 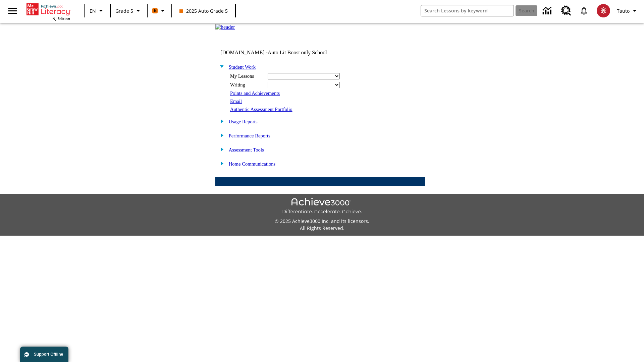 I want to click on nobr: Auto Lit Boost only School, so click(x=297, y=52).